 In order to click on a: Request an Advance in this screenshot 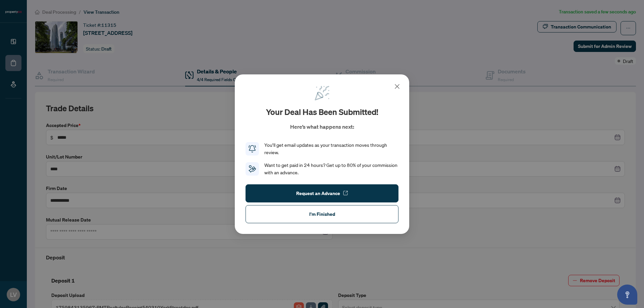, I will do `click(322, 193)`.